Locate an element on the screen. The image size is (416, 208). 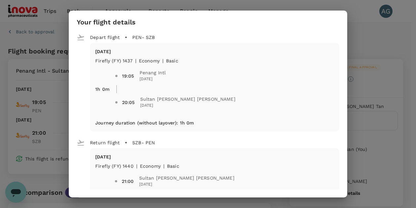
p: Journey duration (without layover) : 1h 0m is located at coordinates (144, 123).